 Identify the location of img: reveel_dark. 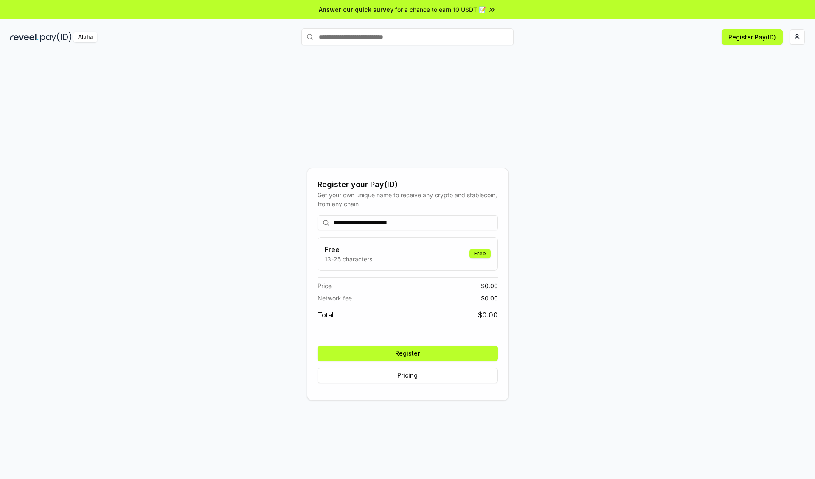
(24, 37).